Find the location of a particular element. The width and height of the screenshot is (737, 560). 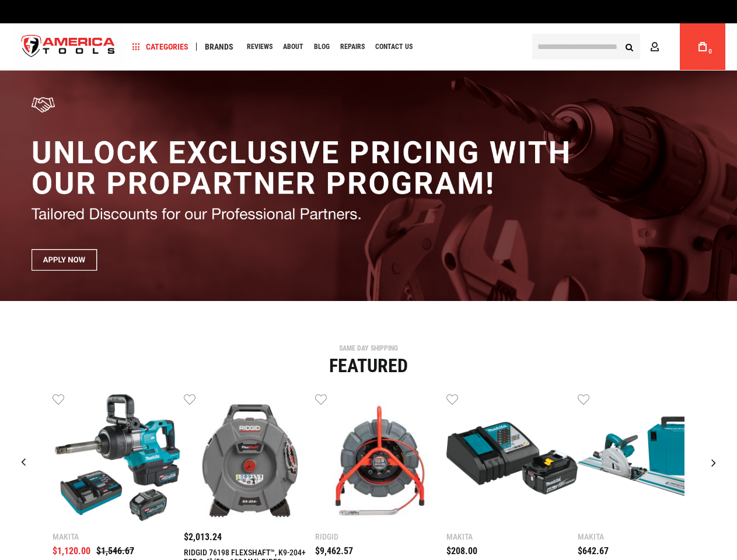

a: RIDGID 76198 FLEXSHAFT™, K9-204+ FOR 2-4 is located at coordinates (249, 460).